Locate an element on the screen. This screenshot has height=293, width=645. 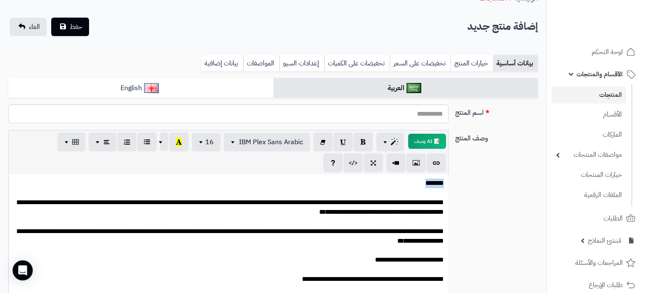
span: المراجعات والأسئلة is located at coordinates (599, 263).